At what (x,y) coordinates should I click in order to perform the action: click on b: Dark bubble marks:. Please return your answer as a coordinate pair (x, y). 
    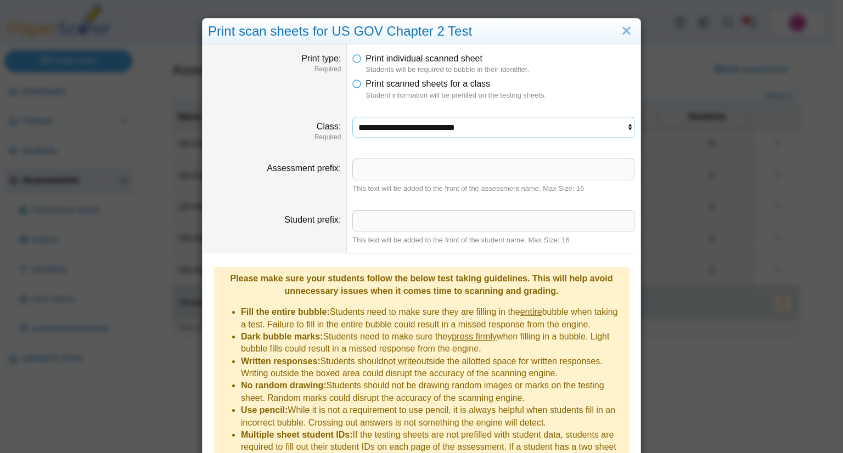
    Looking at the image, I should click on (282, 337).